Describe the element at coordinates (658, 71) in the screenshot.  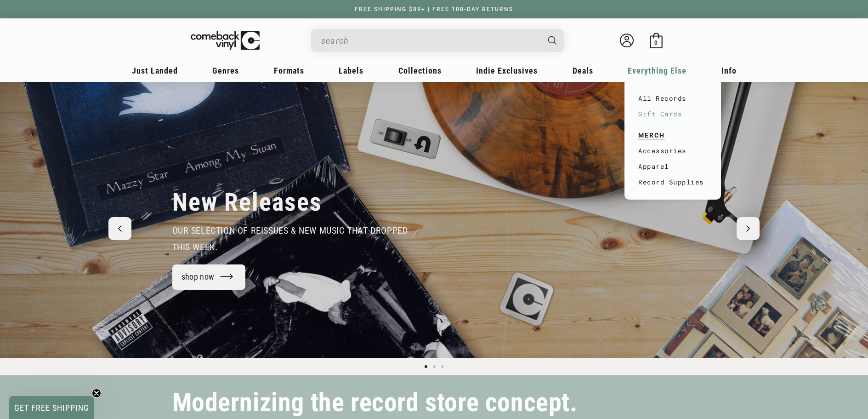
I see `span: Everything Else` at that location.